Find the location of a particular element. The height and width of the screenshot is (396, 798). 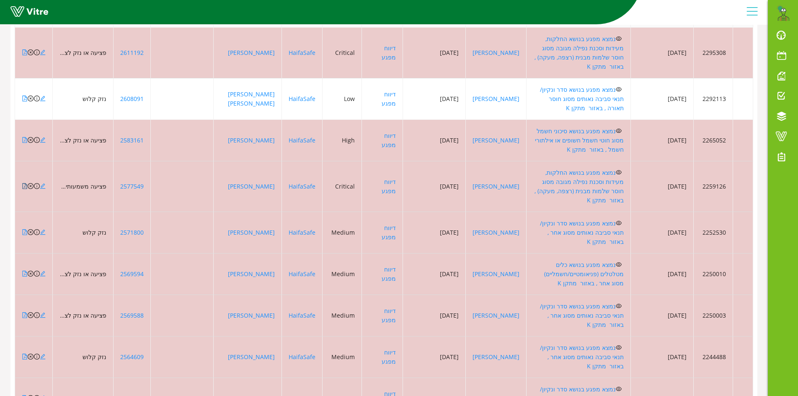

a: נמצא מפגע בנושא סדר ונקיון/ תנאי סביבה נאותים מסוג חוסר תאורה , באזור מתקן K is located at coordinates (582, 98).